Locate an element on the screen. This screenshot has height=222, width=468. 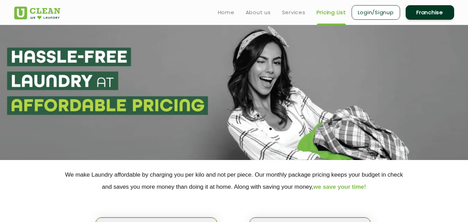
a: About us is located at coordinates (258, 12).